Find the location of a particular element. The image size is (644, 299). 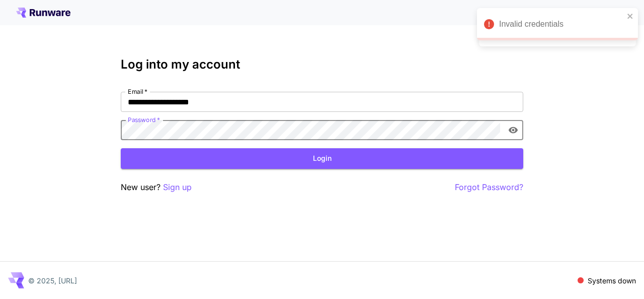

button: close is located at coordinates (630, 17).